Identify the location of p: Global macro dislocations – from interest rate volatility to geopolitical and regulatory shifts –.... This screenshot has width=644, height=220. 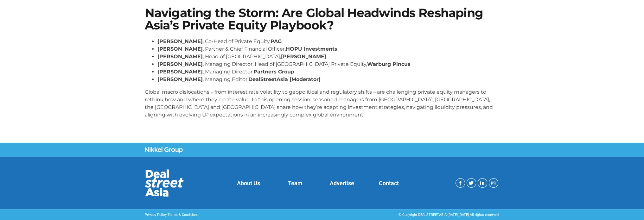
(322, 104).